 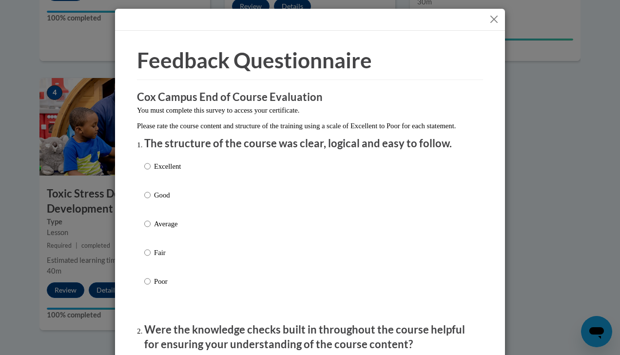 What do you see at coordinates (167, 195) in the screenshot?
I see `p: Good` at bounding box center [167, 195].